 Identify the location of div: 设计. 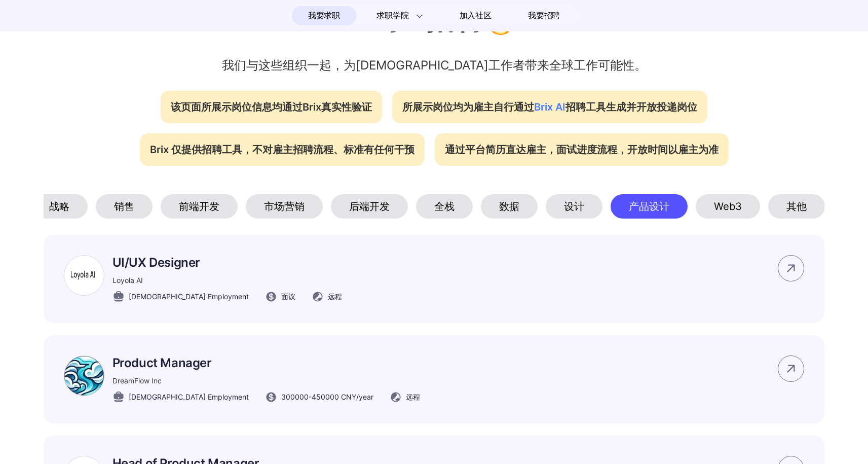
(574, 206).